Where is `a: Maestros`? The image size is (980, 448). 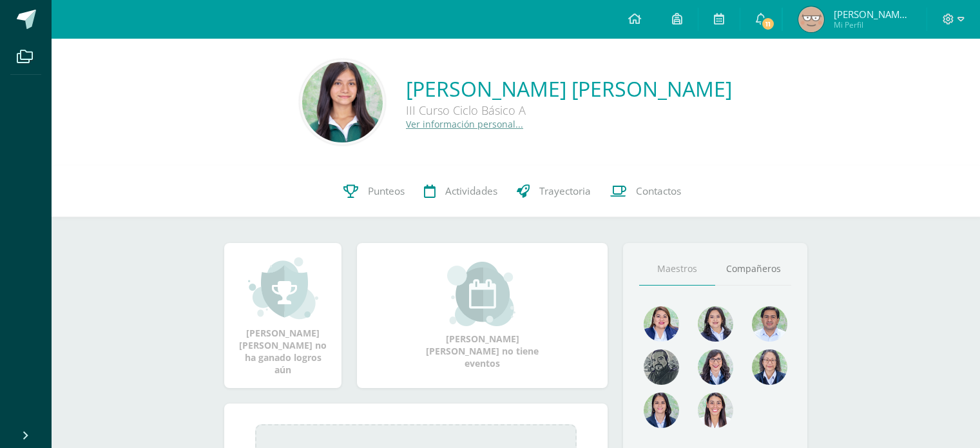 a: Maestros is located at coordinates (678, 269).